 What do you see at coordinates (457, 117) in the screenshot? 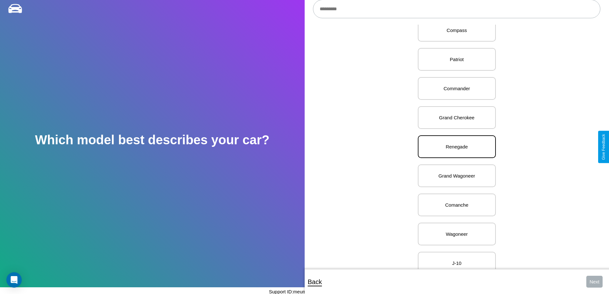
I see `p: Grand Cherokee` at bounding box center [457, 117].